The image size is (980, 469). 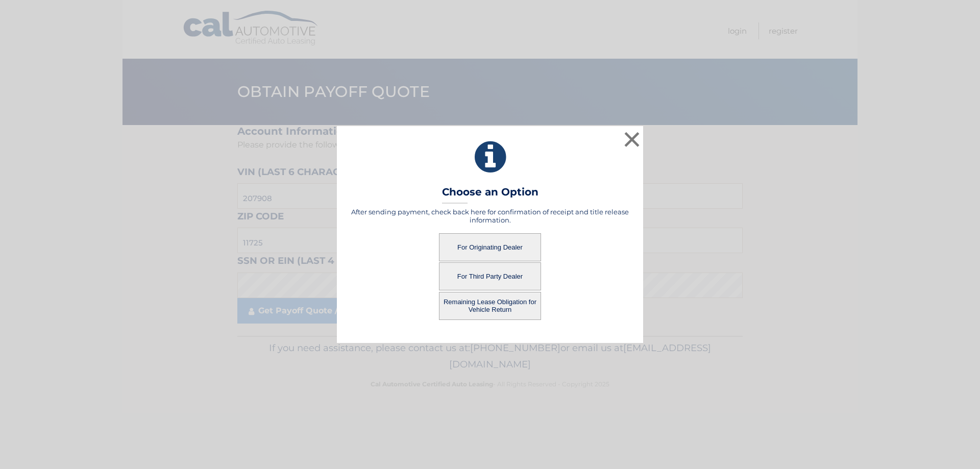 What do you see at coordinates (490, 306) in the screenshot?
I see `button: Remaining Lease Obligation for Vehicle Return` at bounding box center [490, 306].